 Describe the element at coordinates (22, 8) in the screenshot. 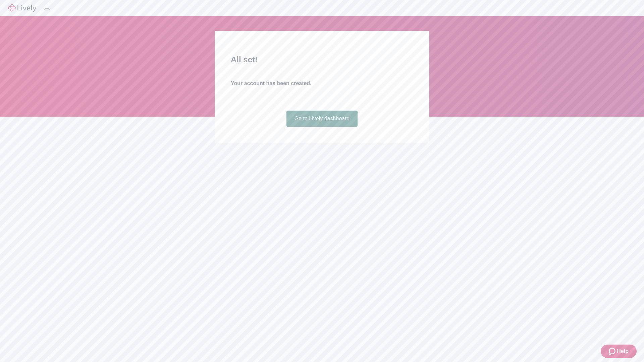

I see `img: Lively` at that location.